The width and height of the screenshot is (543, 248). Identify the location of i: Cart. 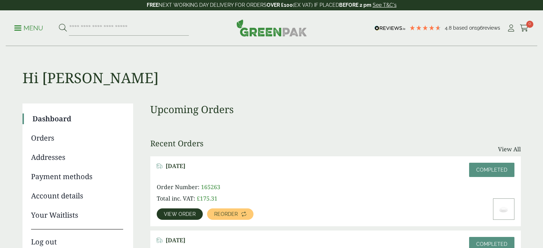
(524, 28).